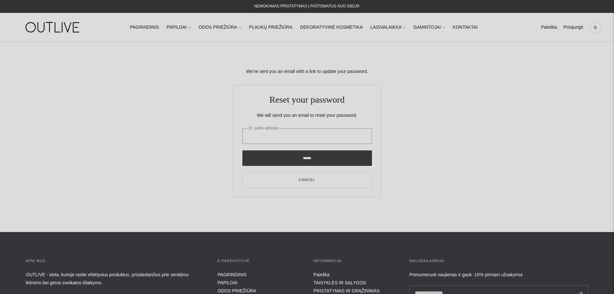 The width and height of the screenshot is (614, 294). Describe the element at coordinates (307, 115) in the screenshot. I see `p: We will send you an email to reset your password.` at that location.